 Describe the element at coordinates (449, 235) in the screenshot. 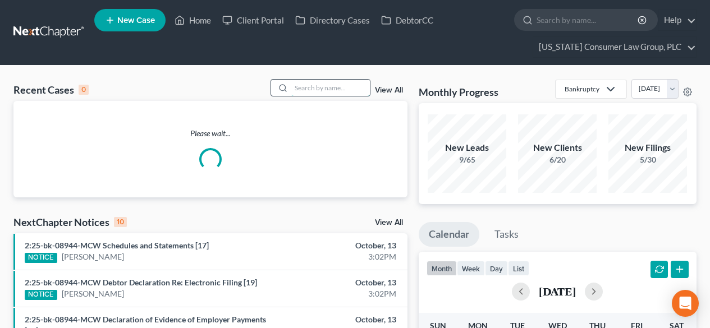

I see `a: Calendar` at that location.